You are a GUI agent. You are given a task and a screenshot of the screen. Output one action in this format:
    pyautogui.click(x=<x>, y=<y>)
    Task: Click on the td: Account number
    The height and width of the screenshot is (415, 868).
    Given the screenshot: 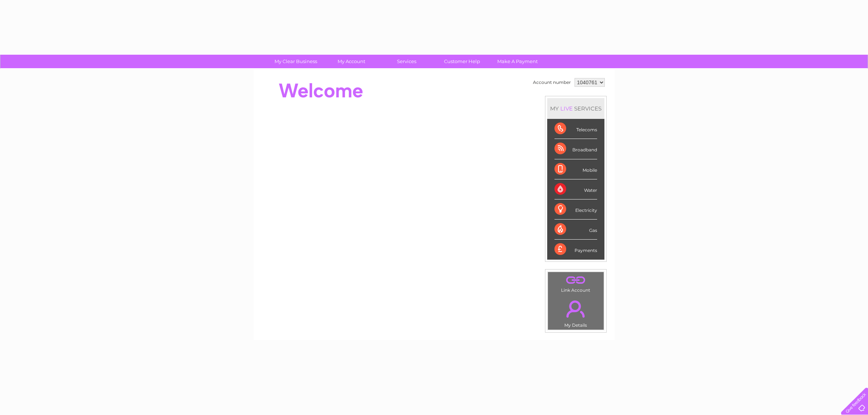 What is the action you would take?
    pyautogui.click(x=552, y=82)
    